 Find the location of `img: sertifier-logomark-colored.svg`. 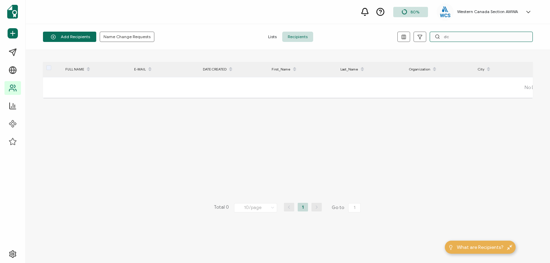

img: sertifier-logomark-colored.svg is located at coordinates (12, 12).